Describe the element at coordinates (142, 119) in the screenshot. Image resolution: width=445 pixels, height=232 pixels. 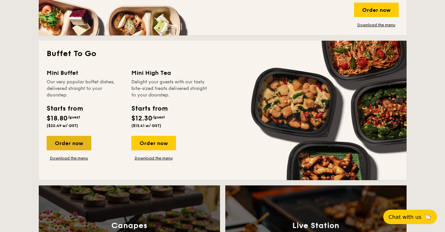
I see `span: $12.30` at that location.